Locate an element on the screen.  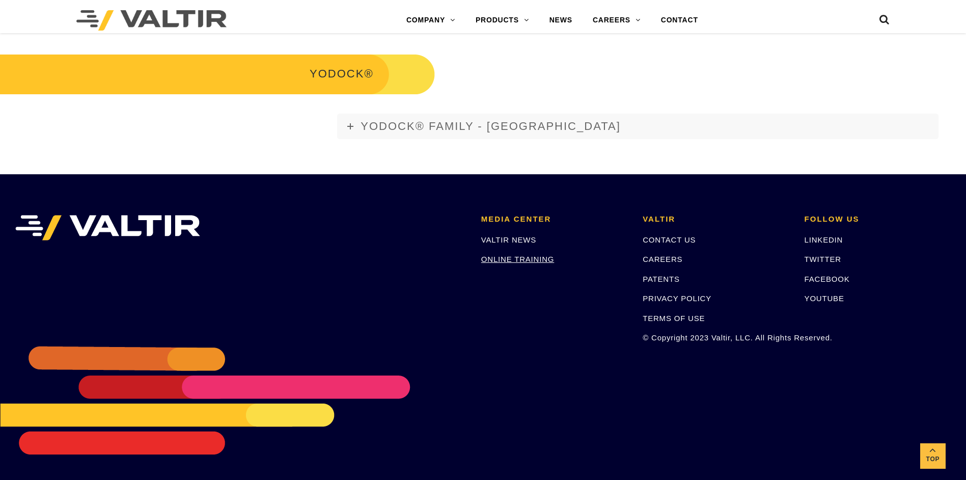
span: Top is located at coordinates (933, 459).